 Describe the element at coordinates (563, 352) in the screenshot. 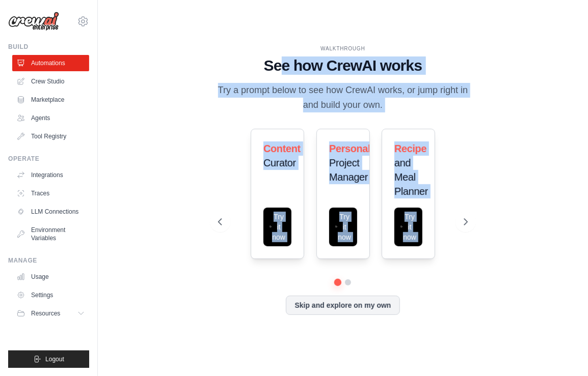

I see `div: Chat Widget` at that location.